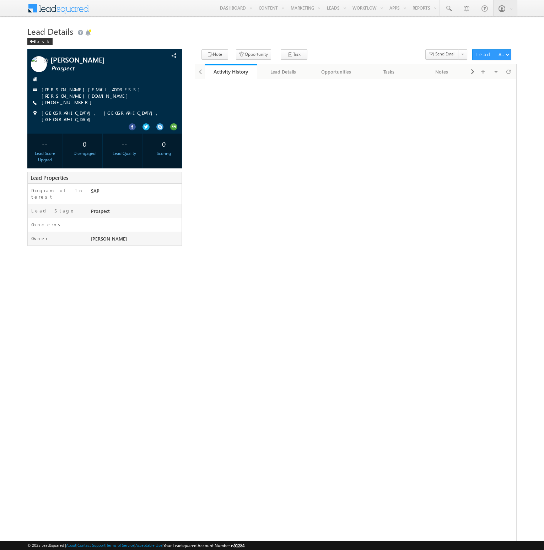 This screenshot has height=550, width=544. What do you see at coordinates (492, 55) in the screenshot?
I see `button: Lead Actions` at bounding box center [492, 55].